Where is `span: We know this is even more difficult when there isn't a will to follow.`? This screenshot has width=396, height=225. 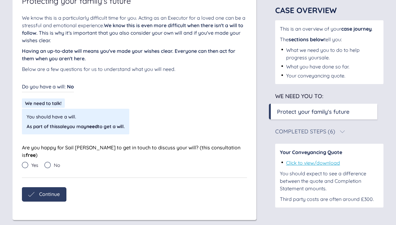 span: We know this is even more difficult when there isn't a will to follow. is located at coordinates (132, 29).